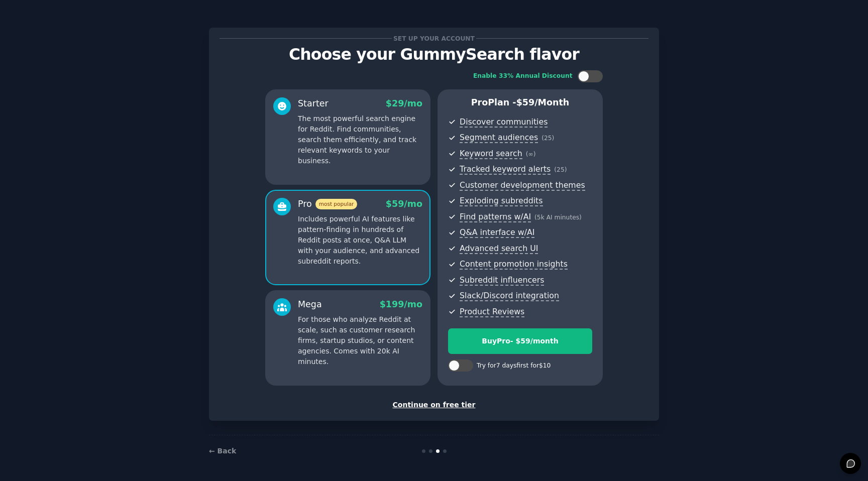 The height and width of the screenshot is (481, 868). Describe the element at coordinates (499, 248) in the screenshot. I see `span: Advanced search UI` at that location.